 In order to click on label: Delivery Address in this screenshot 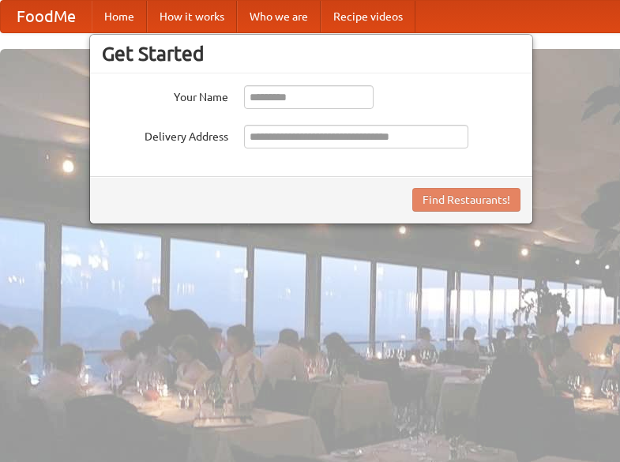, I will do `click(165, 134)`.